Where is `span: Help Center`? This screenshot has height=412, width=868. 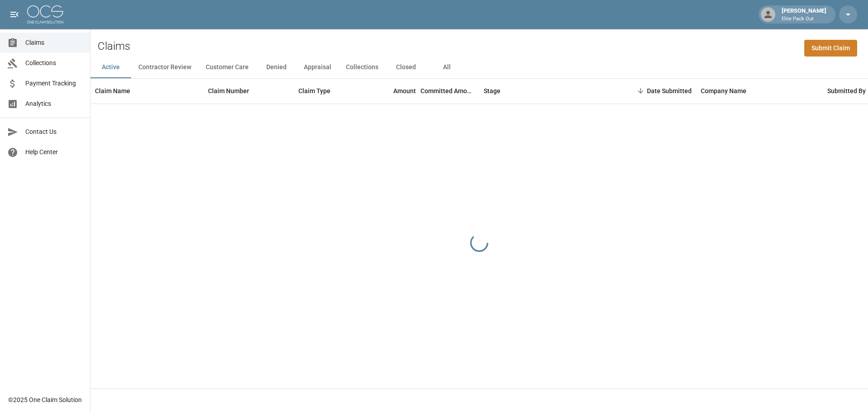 span: Help Center is located at coordinates (54, 152).